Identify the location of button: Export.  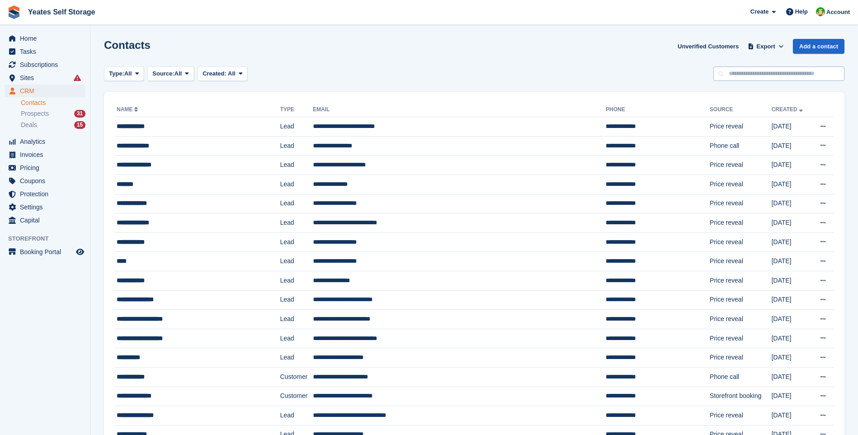
(766, 46).